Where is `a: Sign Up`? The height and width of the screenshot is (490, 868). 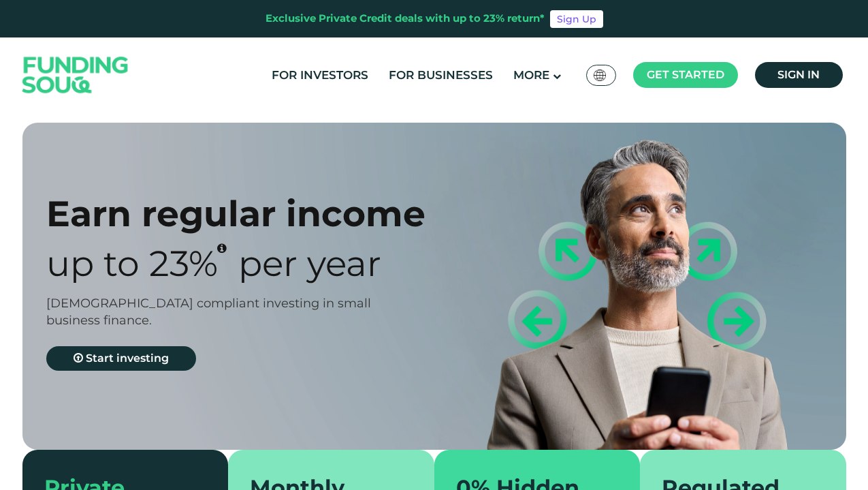
a: Sign Up is located at coordinates (576, 19).